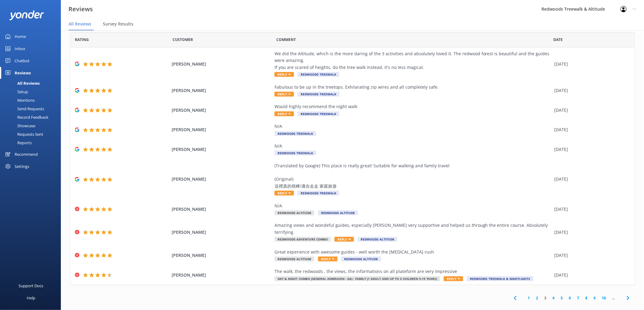 The image size is (644, 310). What do you see at coordinates (303, 239) in the screenshot?
I see `span: Redwoods Adventure Combo` at bounding box center [303, 239].